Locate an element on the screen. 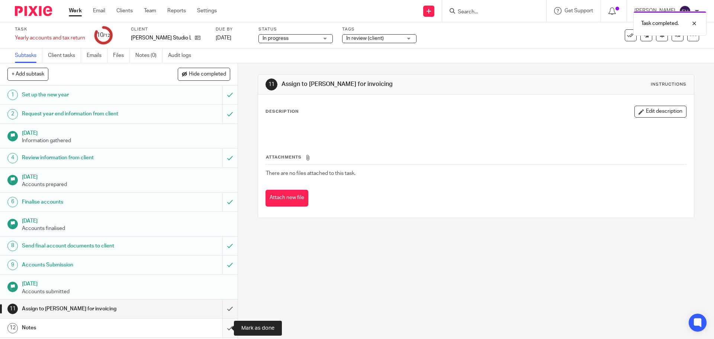 Image resolution: width=714 pixels, height=339 pixels. img: svg%3E is located at coordinates (685, 11).